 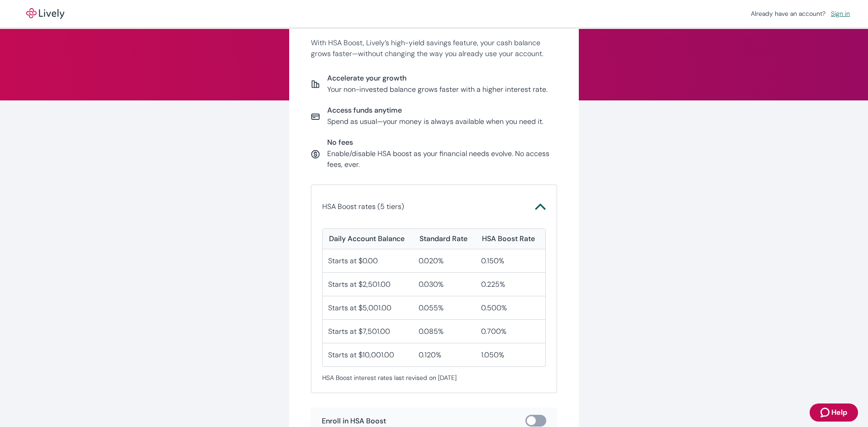 What do you see at coordinates (436, 110) in the screenshot?
I see `span: Access funds anytime` at bounding box center [436, 110].